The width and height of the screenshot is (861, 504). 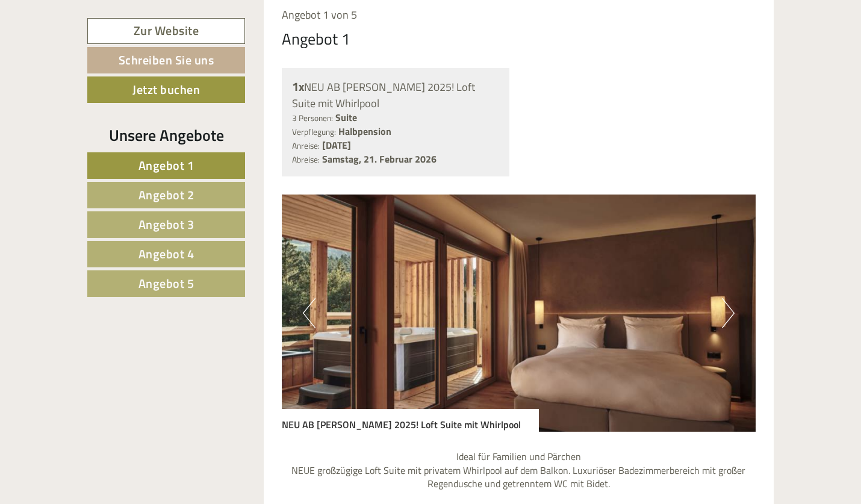 What do you see at coordinates (166, 89) in the screenshot?
I see `a: Jetzt buchen` at bounding box center [166, 89].